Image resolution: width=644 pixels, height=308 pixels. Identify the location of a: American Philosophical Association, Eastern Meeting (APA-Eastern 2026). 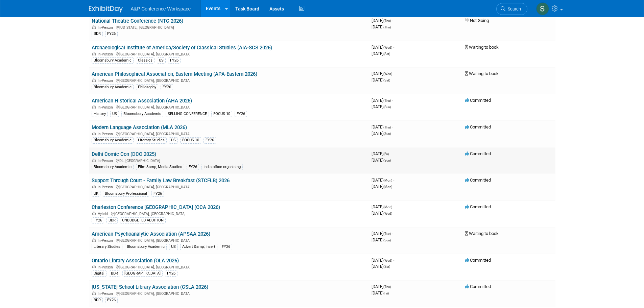
(175, 74).